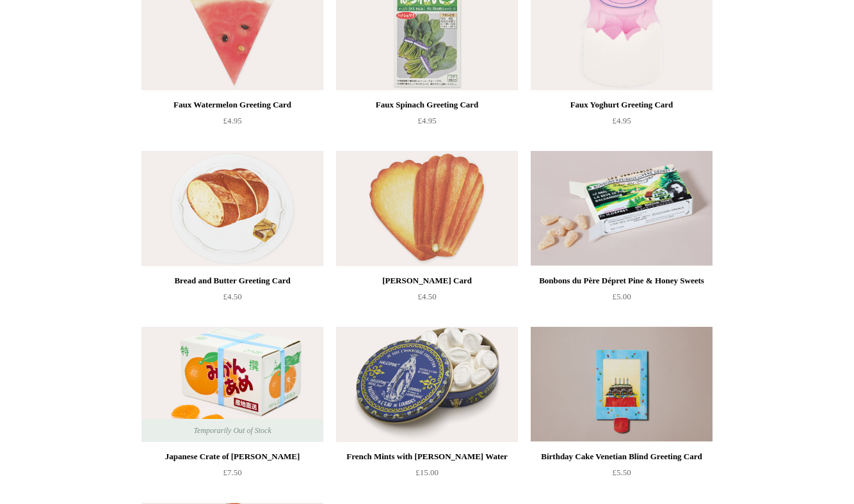 Image resolution: width=854 pixels, height=504 pixels. What do you see at coordinates (233, 123) in the screenshot?
I see `a: Faux Watermelon Greeting Card £4.95` at bounding box center [233, 123].